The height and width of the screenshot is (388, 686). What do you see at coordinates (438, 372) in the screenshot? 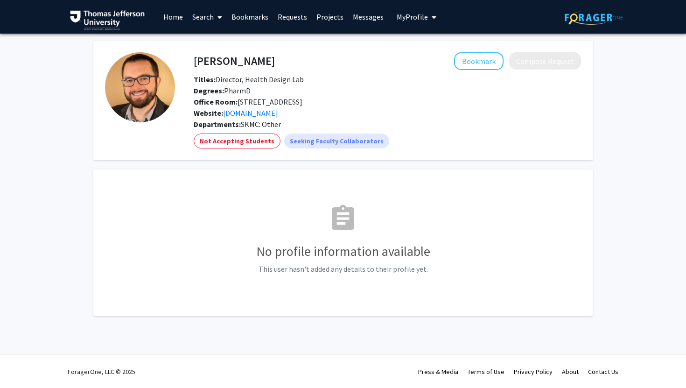
I see `a: Press & Media` at bounding box center [438, 372].